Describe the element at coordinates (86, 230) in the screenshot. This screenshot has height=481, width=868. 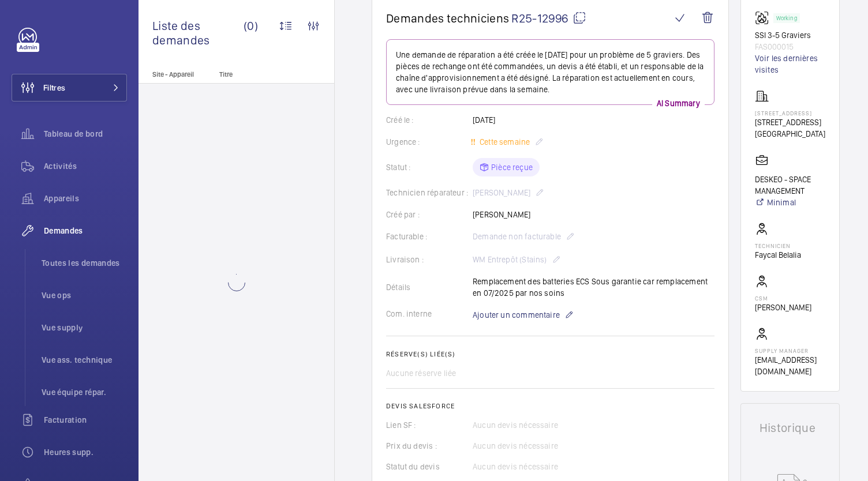
I see `span: Demandes` at that location.